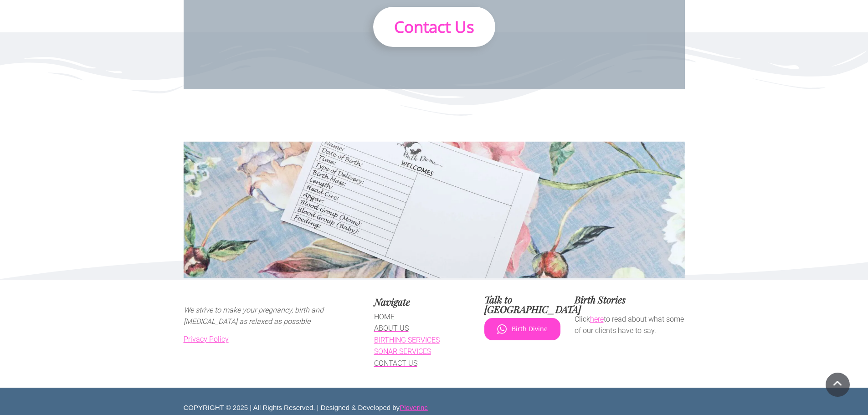 The height and width of the screenshot is (415, 868). I want to click on span: Contact Us, so click(434, 26).